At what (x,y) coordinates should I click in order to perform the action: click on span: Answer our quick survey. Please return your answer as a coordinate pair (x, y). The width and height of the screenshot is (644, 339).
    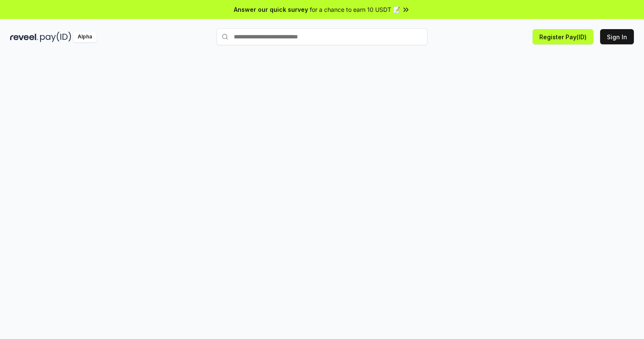
    Looking at the image, I should click on (271, 9).